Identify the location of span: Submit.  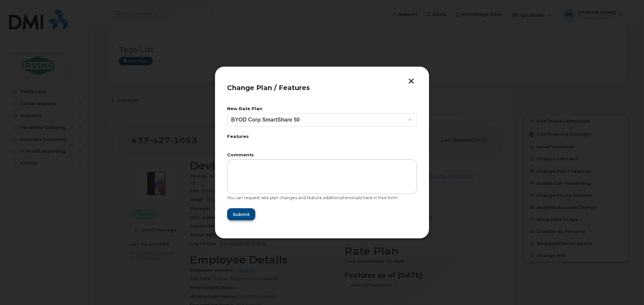
(241, 214).